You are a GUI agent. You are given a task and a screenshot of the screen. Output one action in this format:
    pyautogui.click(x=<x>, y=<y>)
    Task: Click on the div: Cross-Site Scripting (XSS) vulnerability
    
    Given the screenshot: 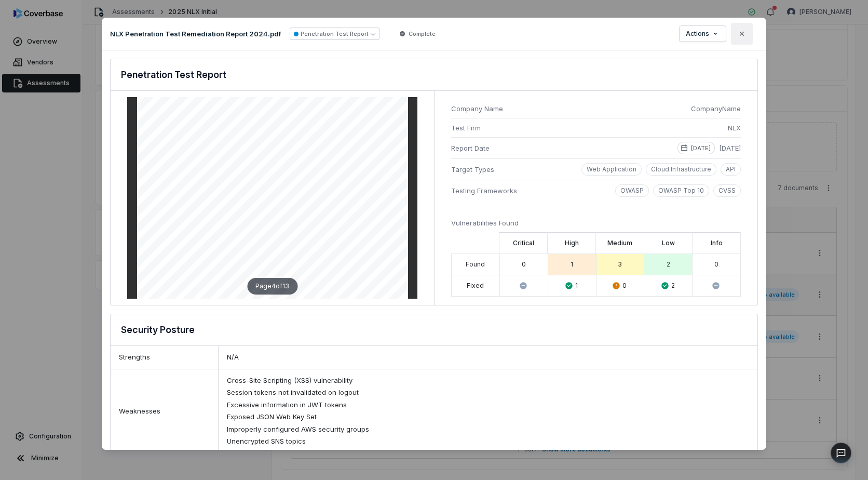 What is the action you would take?
    pyautogui.click(x=488, y=381)
    